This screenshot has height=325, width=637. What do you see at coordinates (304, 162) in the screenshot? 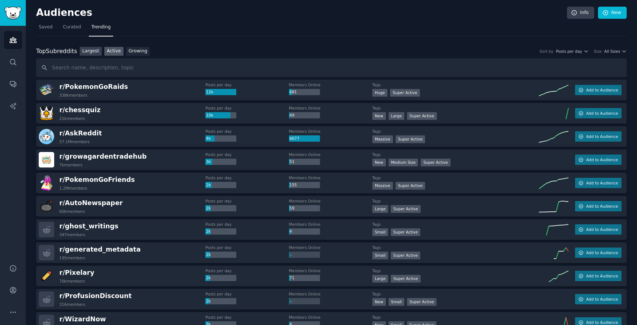
I see `div: 51` at bounding box center [304, 162].